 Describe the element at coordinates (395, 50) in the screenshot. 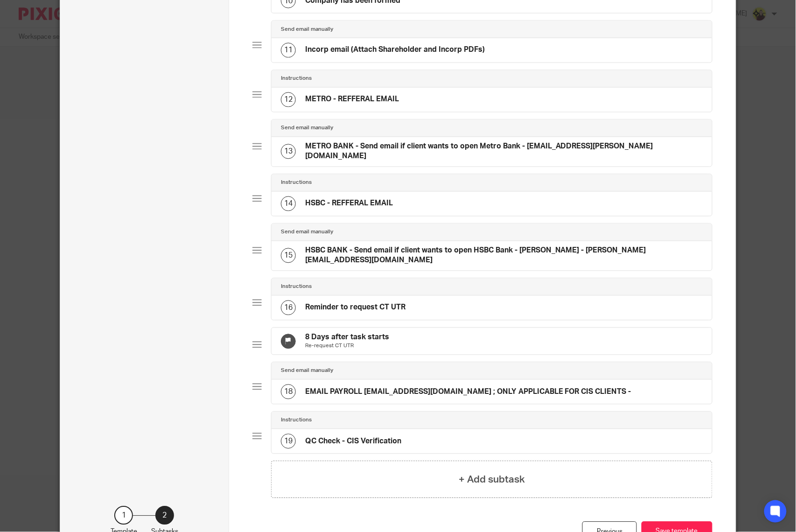

I see `h4: Incorp email (Attach Shareholder and Incorp PDFs)` at that location.